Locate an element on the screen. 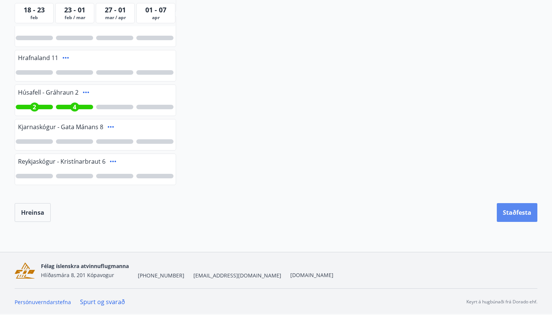 The height and width of the screenshot is (315, 552). a: Spurt og svarað is located at coordinates (103, 302).